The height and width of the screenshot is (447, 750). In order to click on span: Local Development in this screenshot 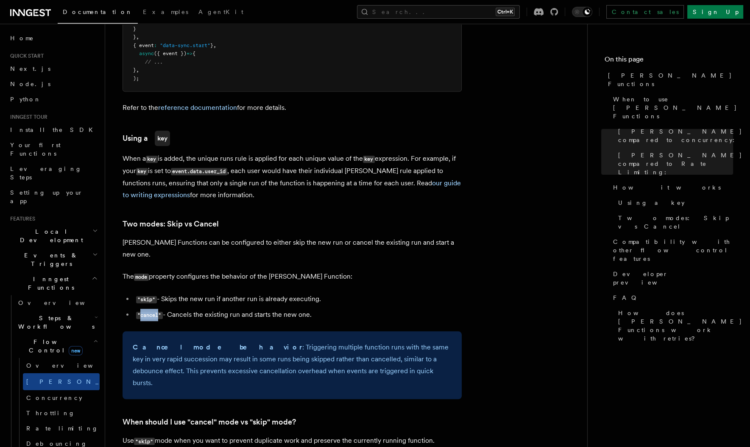, I will do `click(50, 236)`.